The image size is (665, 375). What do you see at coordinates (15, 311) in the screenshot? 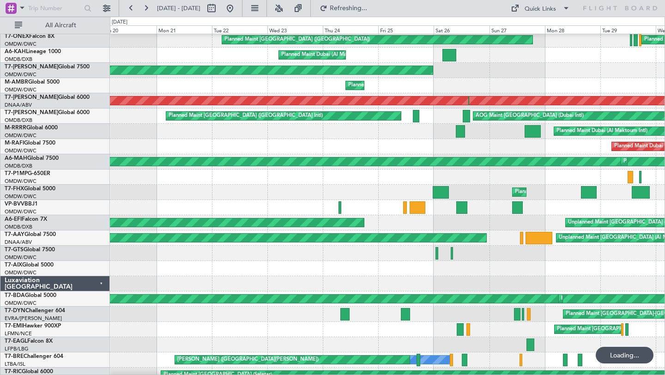
I see `span: T7-DYN` at bounding box center [15, 311].